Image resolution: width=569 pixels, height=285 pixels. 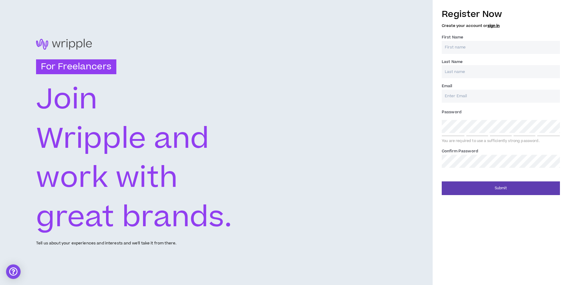 I want to click on input: Enter Email, so click(x=501, y=96).